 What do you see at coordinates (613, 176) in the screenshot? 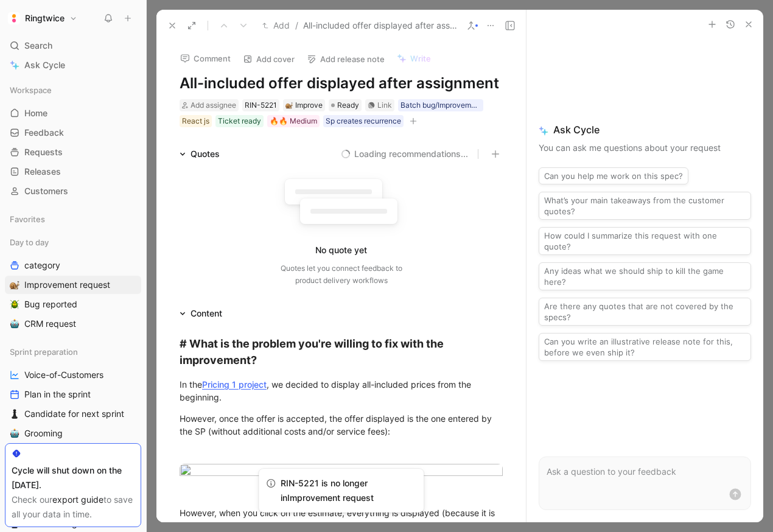
I see `button: Can you help me work on this spec?` at bounding box center [613, 176].